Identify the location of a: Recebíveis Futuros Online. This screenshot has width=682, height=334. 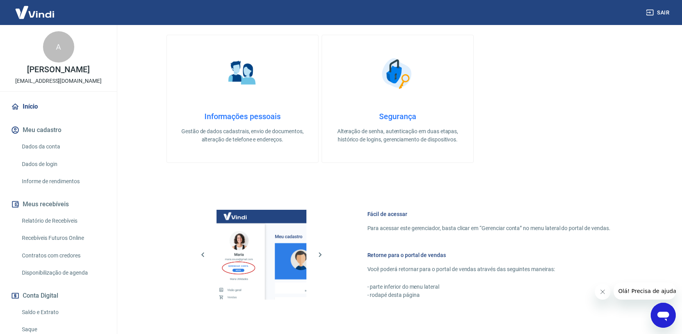
(63, 238).